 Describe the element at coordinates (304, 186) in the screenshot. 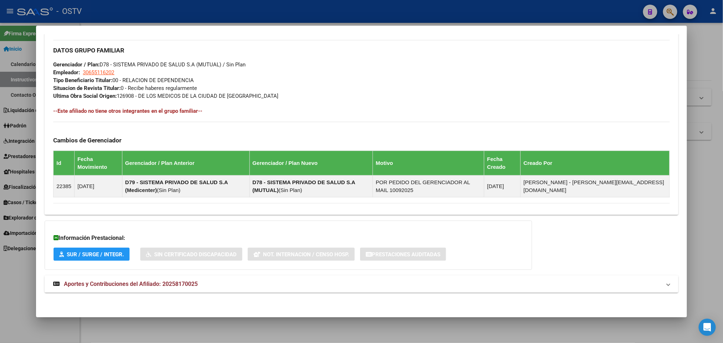

I see `strong: D78 - SISTEMA PRIVADO DE SALUD S.A (MUTUAL)` at that location.